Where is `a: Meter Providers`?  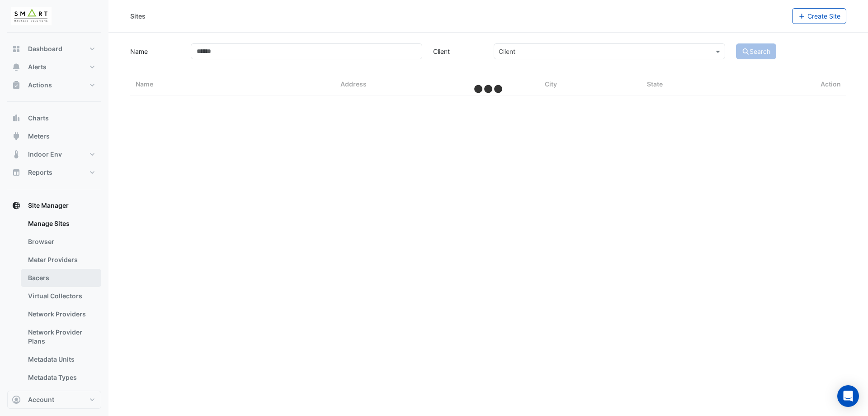 a: Meter Providers is located at coordinates (61, 260).